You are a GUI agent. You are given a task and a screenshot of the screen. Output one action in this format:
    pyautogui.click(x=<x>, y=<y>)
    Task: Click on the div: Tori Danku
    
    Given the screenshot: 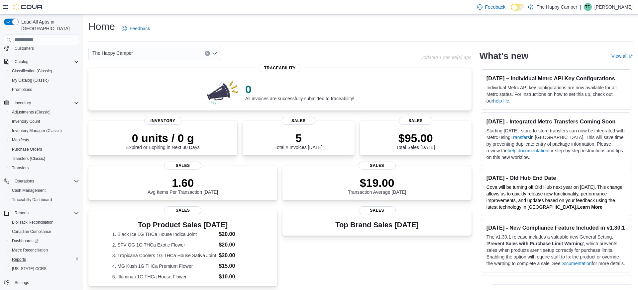 What is the action you would take?
    pyautogui.click(x=588, y=7)
    